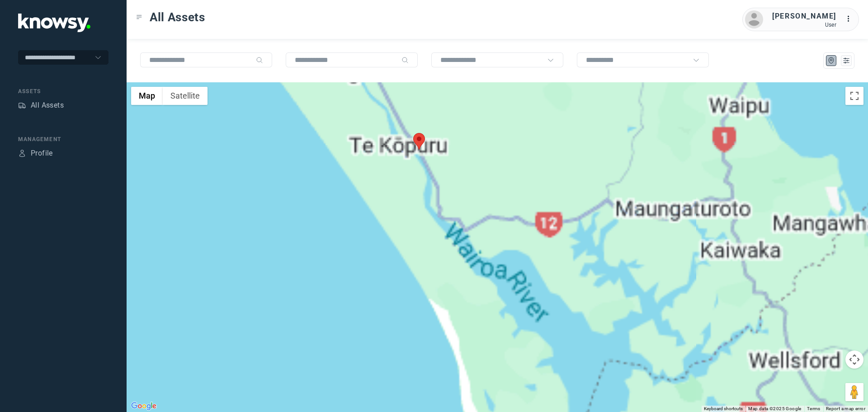  What do you see at coordinates (41, 105) in the screenshot?
I see `a: AssetsAll Assets` at bounding box center [41, 105].